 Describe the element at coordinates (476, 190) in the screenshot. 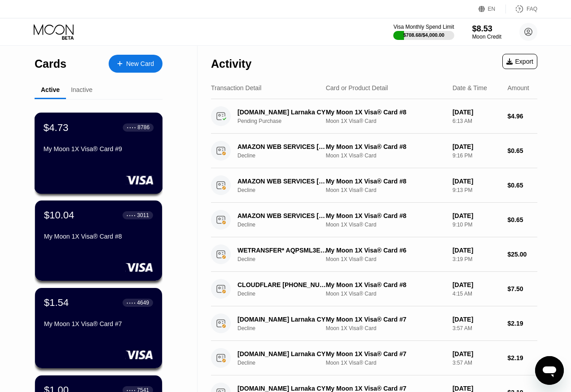

I see `div: 9:13 PM` at that location.